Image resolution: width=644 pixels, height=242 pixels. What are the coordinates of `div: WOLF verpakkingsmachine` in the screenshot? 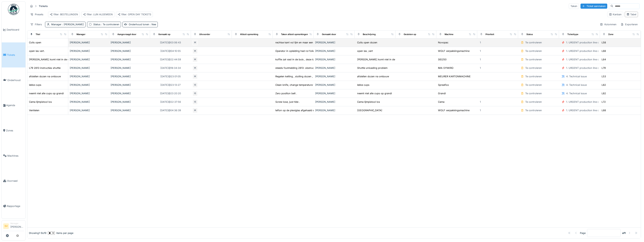 It's located at (454, 51).